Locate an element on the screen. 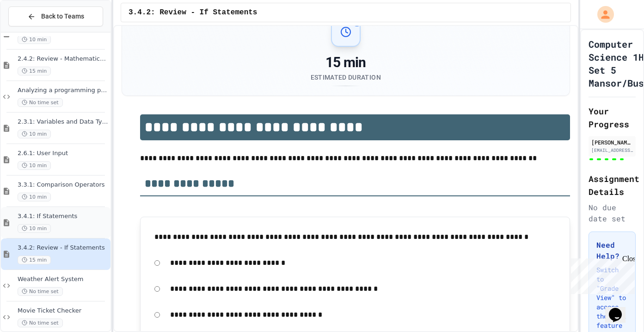  button: Back to Teams is located at coordinates (56, 16).